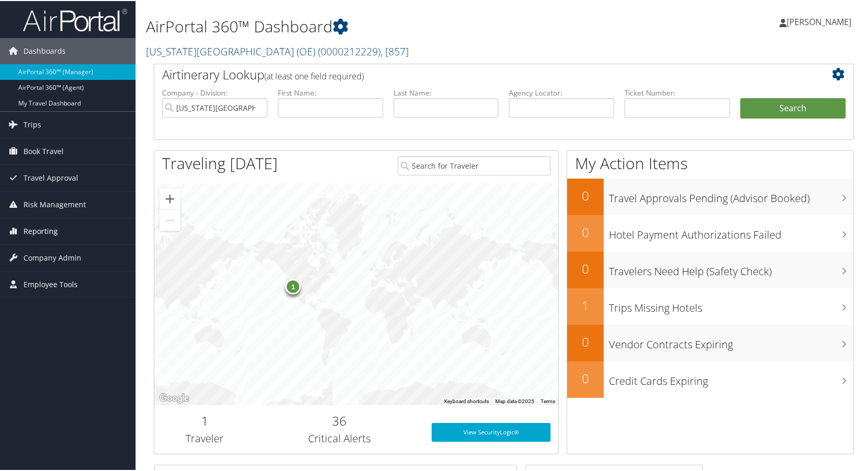 The image size is (868, 471). I want to click on h3: Trips Missing Hotels, so click(731, 304).